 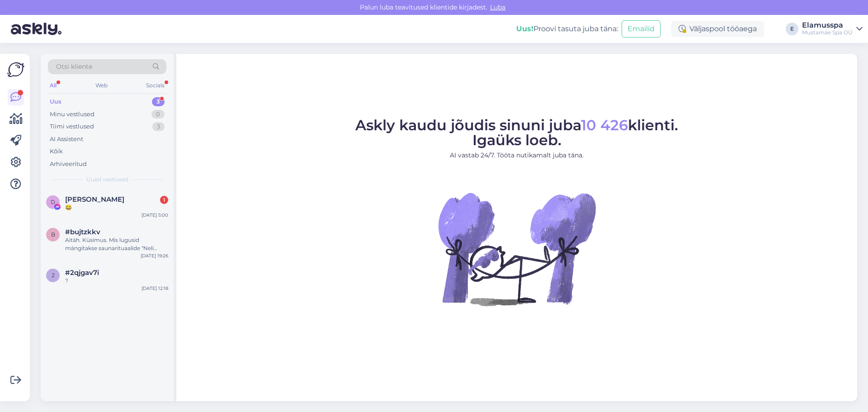 What do you see at coordinates (53, 275) in the screenshot?
I see `span: 2` at bounding box center [53, 275].